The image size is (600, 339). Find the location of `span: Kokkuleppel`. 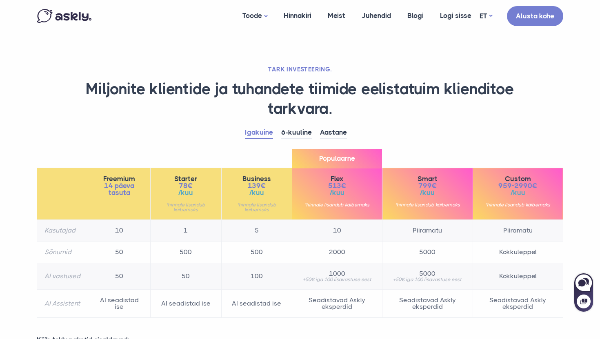

span: Kokkuleppel is located at coordinates (518, 276).